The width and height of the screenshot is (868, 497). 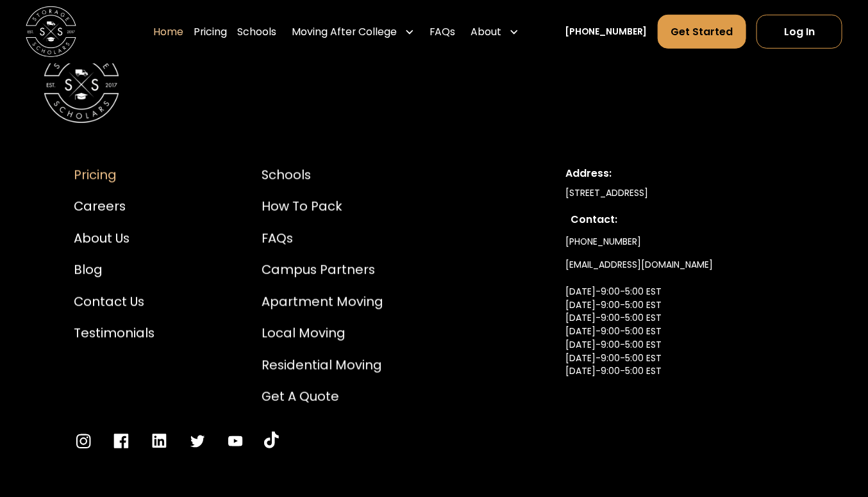 I want to click on div: Local Moving, so click(x=322, y=334).